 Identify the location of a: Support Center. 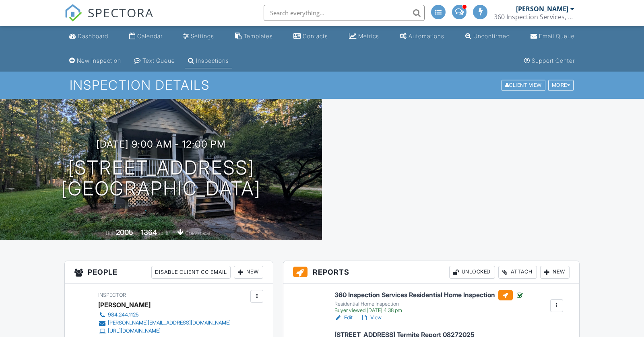
(549, 61).